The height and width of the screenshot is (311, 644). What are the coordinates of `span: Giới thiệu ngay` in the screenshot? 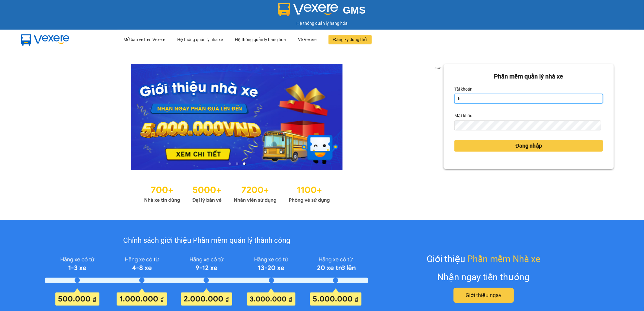 It's located at (483, 295).